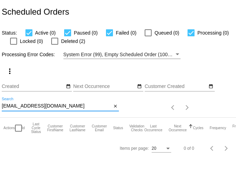 This screenshot has width=236, height=177. I want to click on button: Change sorting for LastOccurrenceUtc, so click(154, 128).